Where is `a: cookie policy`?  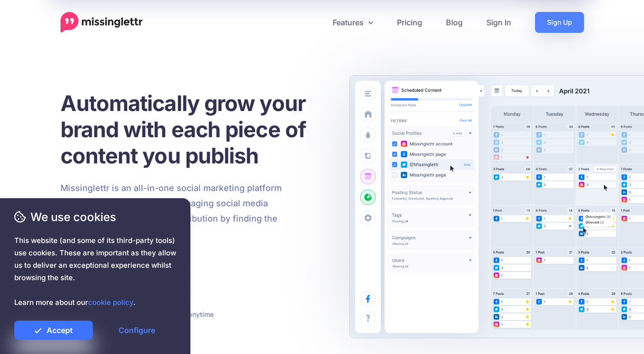
a: cookie policy is located at coordinates (110, 302).